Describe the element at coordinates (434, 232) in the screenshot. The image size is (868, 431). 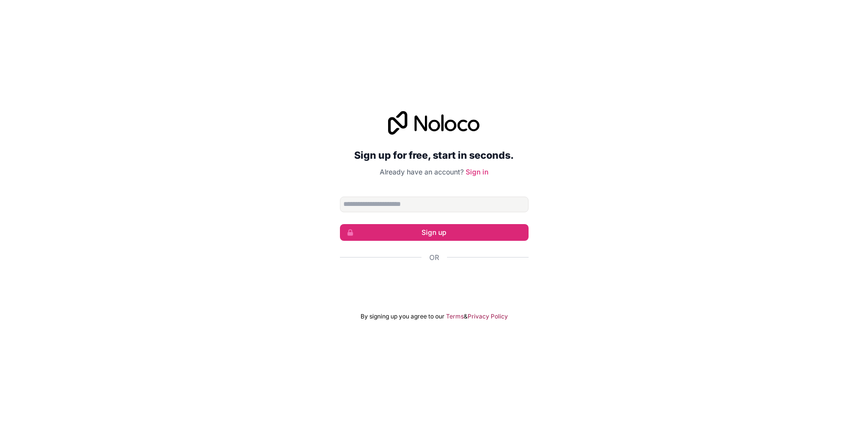
I see `button: Sign up` at that location.